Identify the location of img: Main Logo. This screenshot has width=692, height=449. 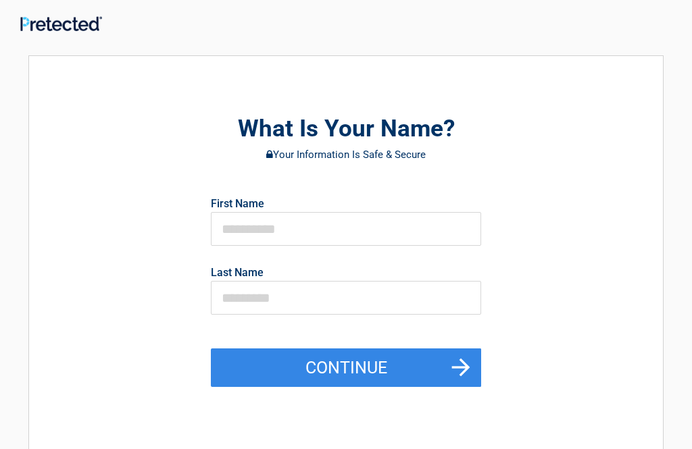
(61, 24).